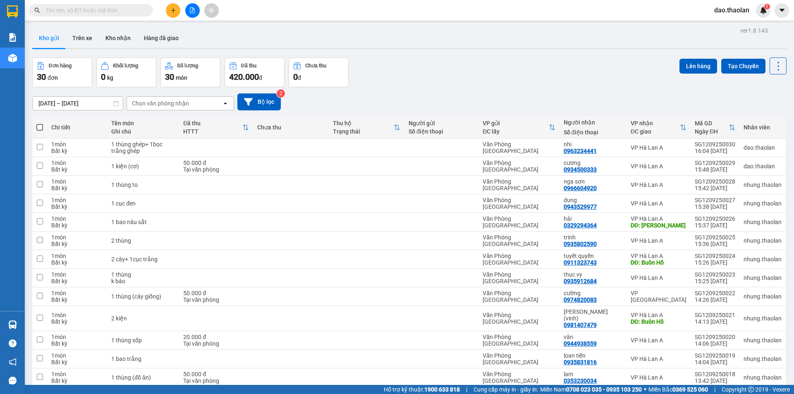 This screenshot has width=794, height=394. Describe the element at coordinates (516, 132) in the screenshot. I see `div: ĐC lấy` at that location.